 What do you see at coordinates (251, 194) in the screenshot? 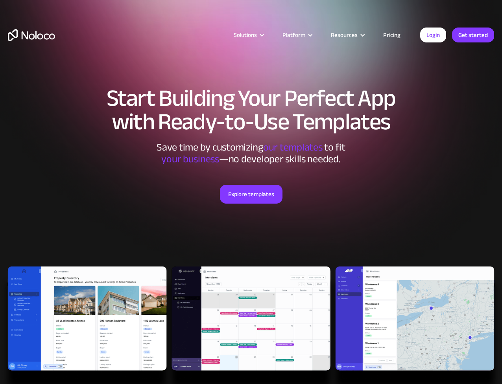
I see `a: Explore templates` at bounding box center [251, 194].